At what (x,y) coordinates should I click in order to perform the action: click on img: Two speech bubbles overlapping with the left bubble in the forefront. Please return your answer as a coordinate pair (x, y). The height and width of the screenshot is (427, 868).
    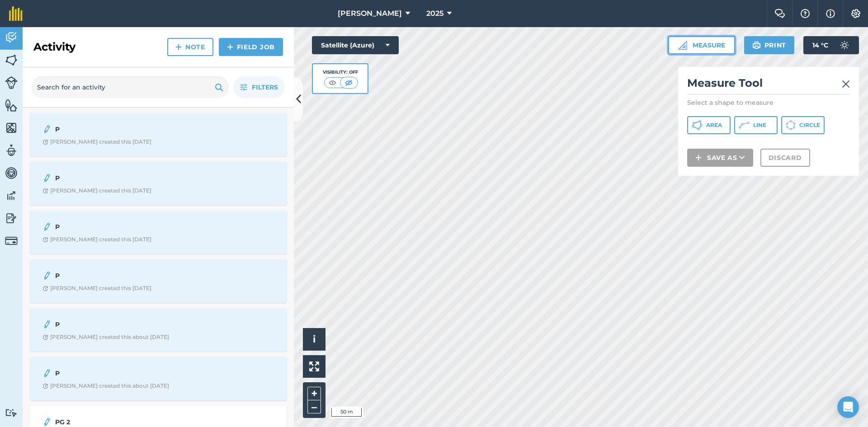
    Looking at the image, I should click on (780, 13).